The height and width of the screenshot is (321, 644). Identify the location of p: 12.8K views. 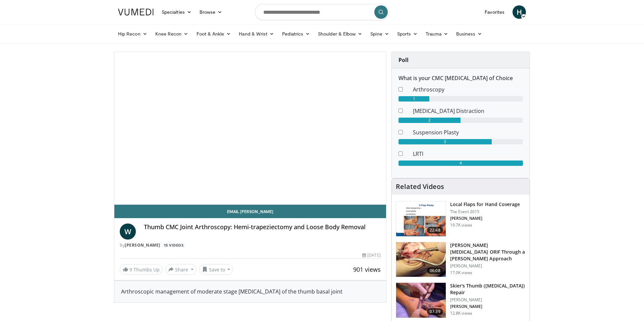
(461, 313).